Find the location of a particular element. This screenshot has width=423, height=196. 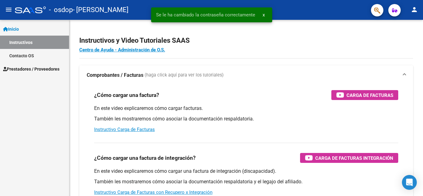

button: x is located at coordinates (263, 15).